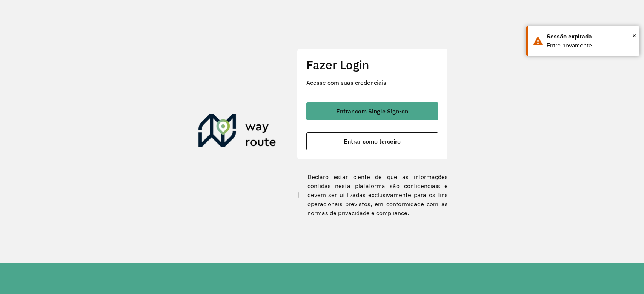  I want to click on label: Declaro estar ciente de que as informações contidas nesta plataforma são confidenciais e devem se..., so click(372, 195).